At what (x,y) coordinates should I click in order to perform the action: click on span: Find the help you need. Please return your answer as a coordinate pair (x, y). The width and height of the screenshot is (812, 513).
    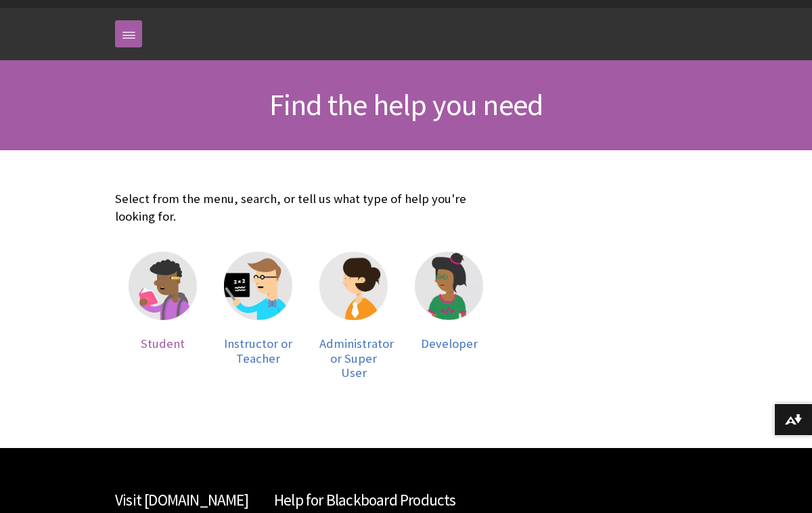
    Looking at the image, I should click on (406, 104).